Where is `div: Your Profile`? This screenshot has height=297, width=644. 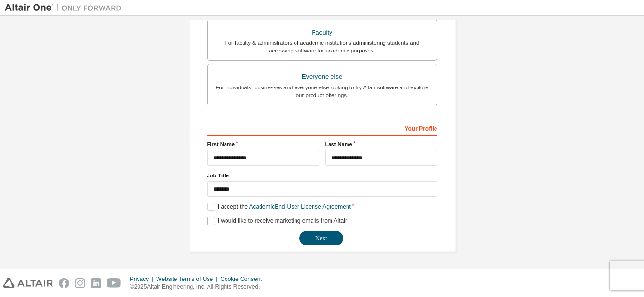
div: Your Profile is located at coordinates (322, 128).